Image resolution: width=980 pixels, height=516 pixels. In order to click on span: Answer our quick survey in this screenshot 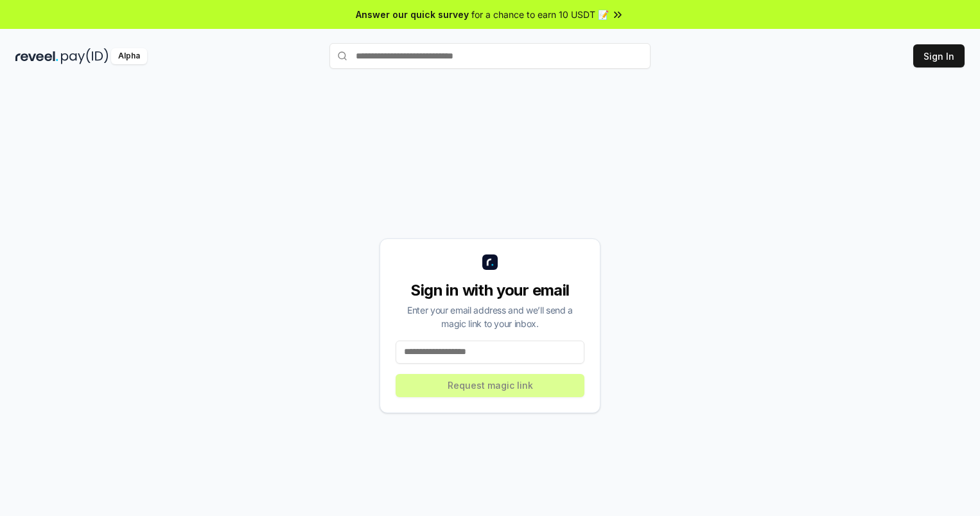, I will do `click(412, 14)`.